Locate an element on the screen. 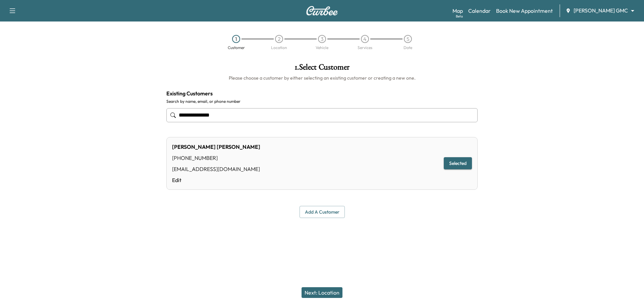  a: Edit is located at coordinates (216, 180).